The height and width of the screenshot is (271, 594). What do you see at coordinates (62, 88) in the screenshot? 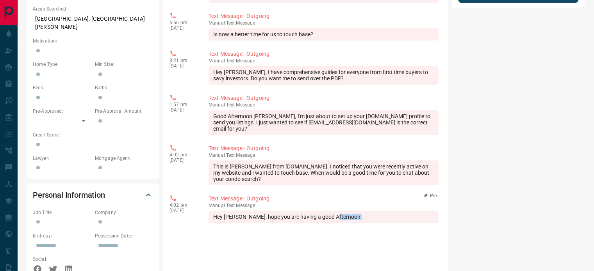
I see `p: Beds:` at bounding box center [62, 88].